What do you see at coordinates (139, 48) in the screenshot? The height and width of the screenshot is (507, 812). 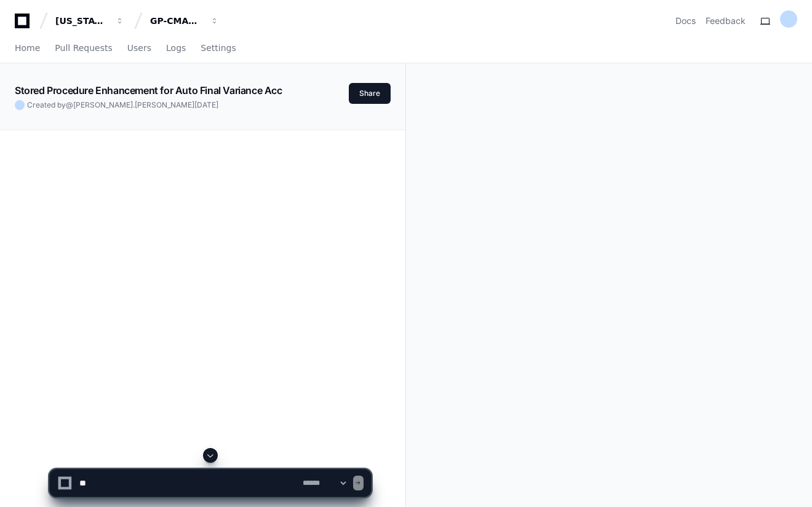 I see `a: Users` at bounding box center [139, 48].